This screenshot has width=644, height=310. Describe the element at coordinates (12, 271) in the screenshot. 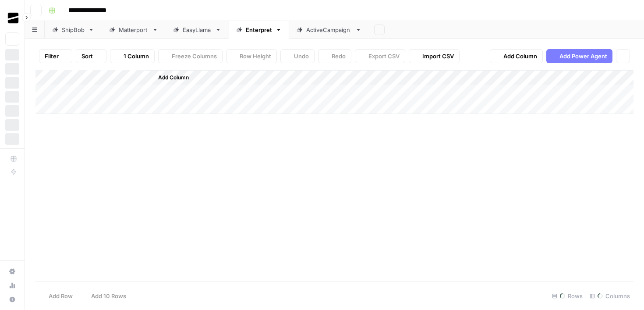

I see `a: Settings` at that location.